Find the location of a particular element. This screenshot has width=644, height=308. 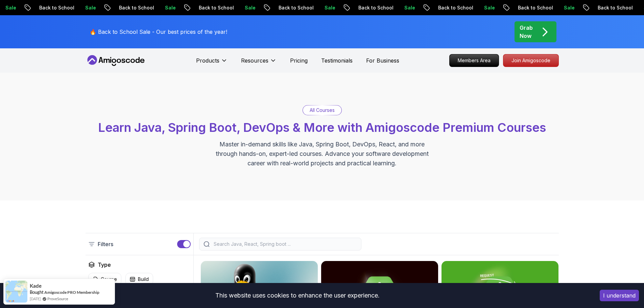

span: Bought is located at coordinates (37, 292).